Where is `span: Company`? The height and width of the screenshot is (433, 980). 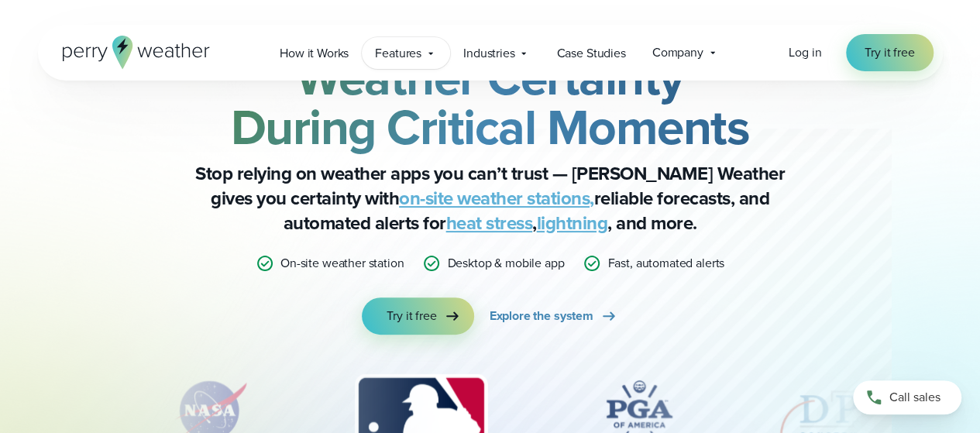
span: Company is located at coordinates (678, 53).